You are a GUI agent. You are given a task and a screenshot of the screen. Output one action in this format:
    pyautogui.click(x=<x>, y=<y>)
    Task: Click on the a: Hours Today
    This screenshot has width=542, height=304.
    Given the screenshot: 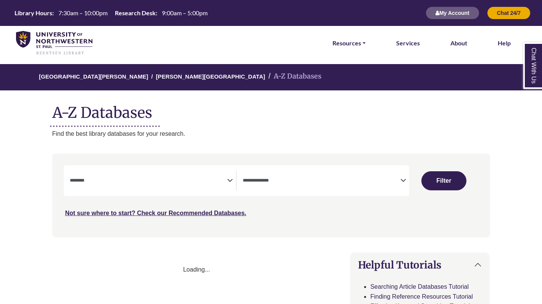 What is the action you would take?
    pyautogui.click(x=111, y=13)
    